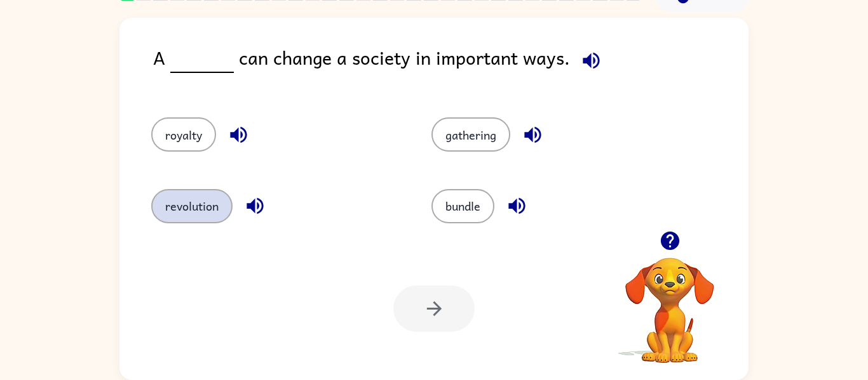 The height and width of the screenshot is (380, 868). What do you see at coordinates (462, 207) in the screenshot?
I see `button: bundle` at bounding box center [462, 207].